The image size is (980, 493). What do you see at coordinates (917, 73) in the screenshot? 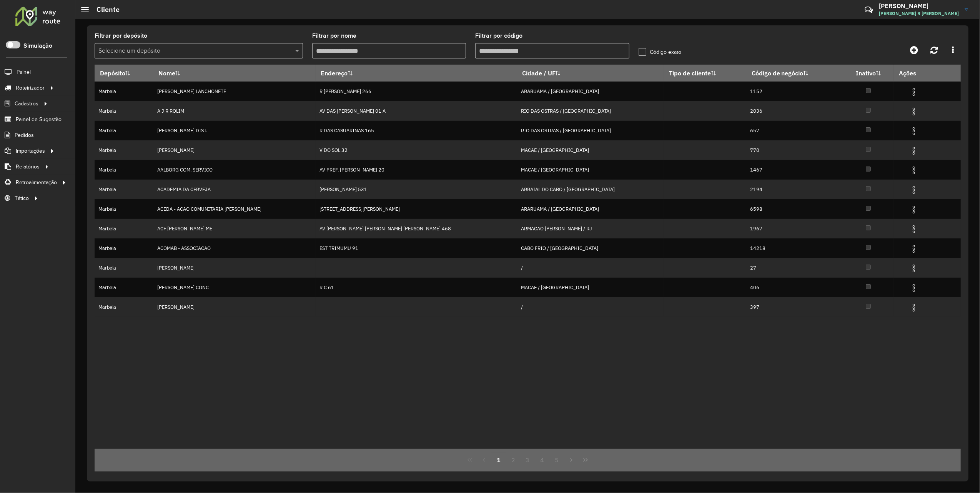
I see `th: Ações` at bounding box center [917, 73].